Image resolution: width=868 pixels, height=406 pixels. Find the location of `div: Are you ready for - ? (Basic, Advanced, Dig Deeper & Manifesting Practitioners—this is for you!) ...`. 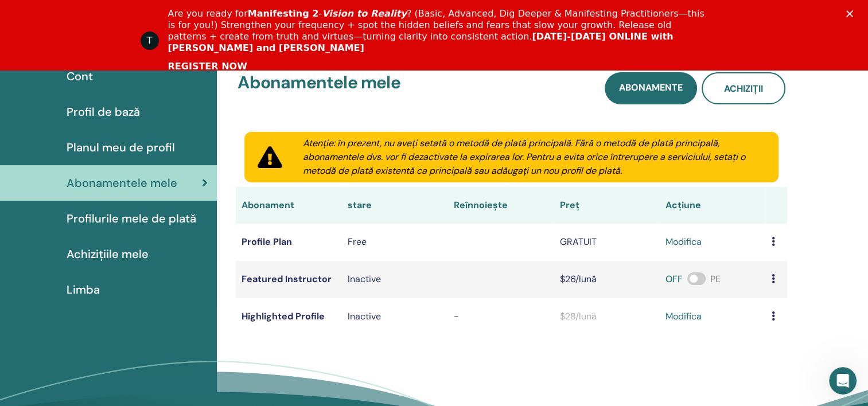

div: Are you ready for - ? (Basic, Advanced, Dig Deeper & Manifesting Practitioners—this is for you!) ... is located at coordinates (439, 31).